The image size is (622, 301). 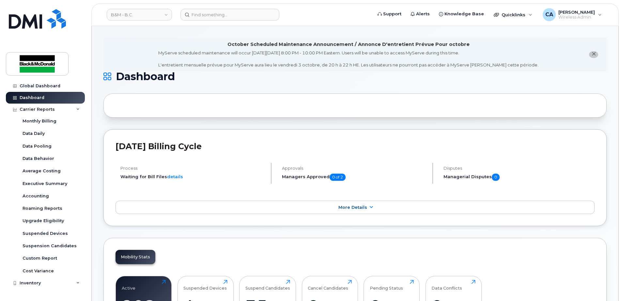 What do you see at coordinates (337, 177) in the screenshot?
I see `span: 0 of 2` at bounding box center [337, 177].